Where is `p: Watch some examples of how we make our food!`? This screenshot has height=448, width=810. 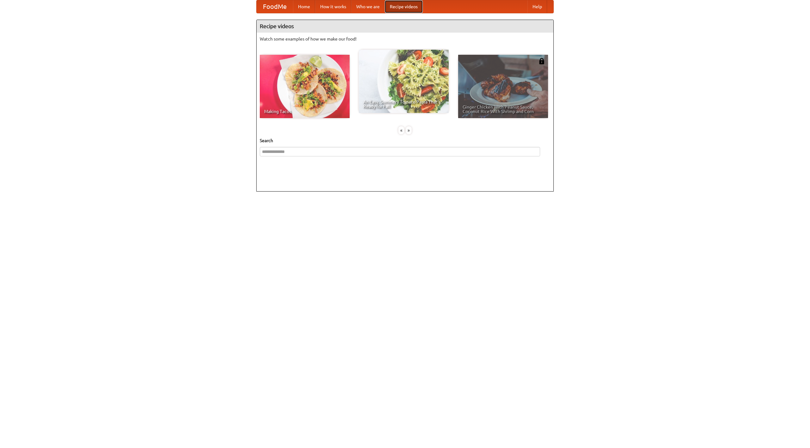 p: Watch some examples of how we make our food! is located at coordinates (405, 39).